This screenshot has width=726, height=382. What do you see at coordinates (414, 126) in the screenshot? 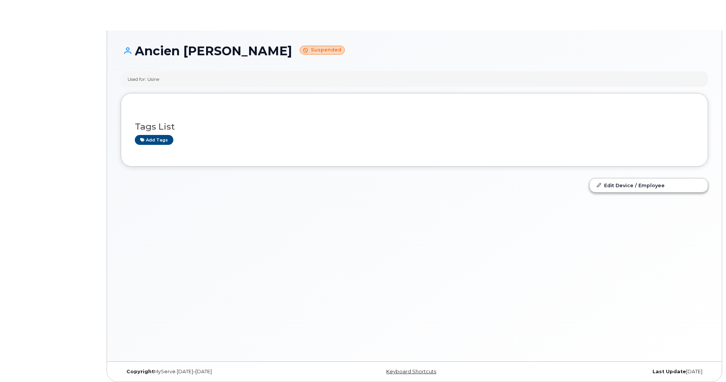
I see `h3: Tags List` at bounding box center [414, 126].